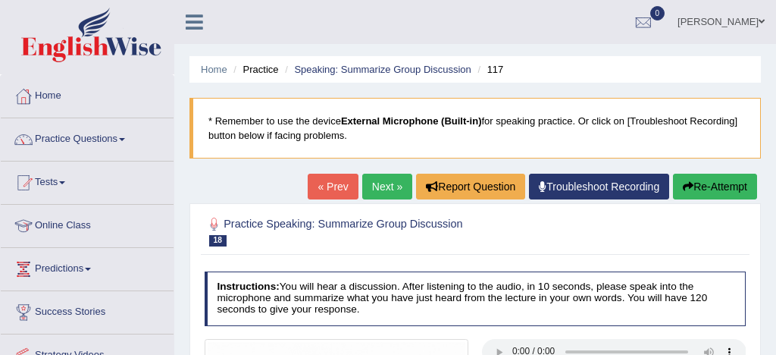 Image resolution: width=776 pixels, height=355 pixels. Describe the element at coordinates (333, 186) in the screenshot. I see `a: « Prev` at that location.